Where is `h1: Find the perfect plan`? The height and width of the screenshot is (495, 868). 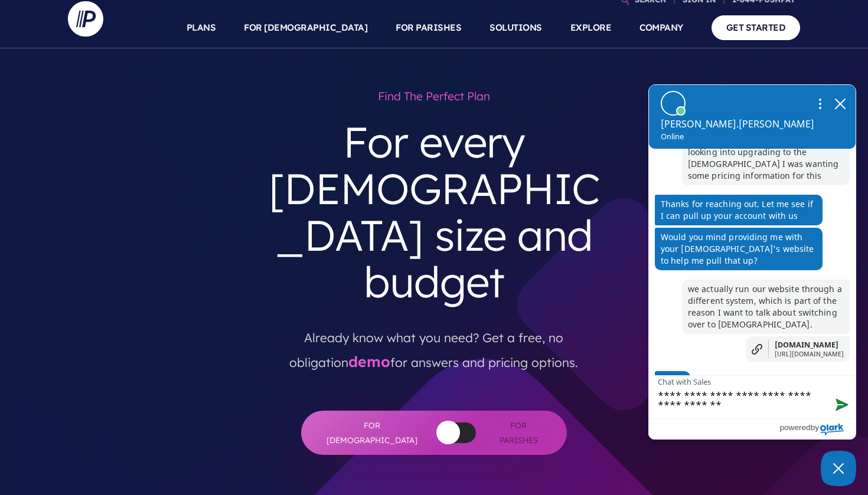 h1: Find the perfect plan is located at coordinates (434, 96).